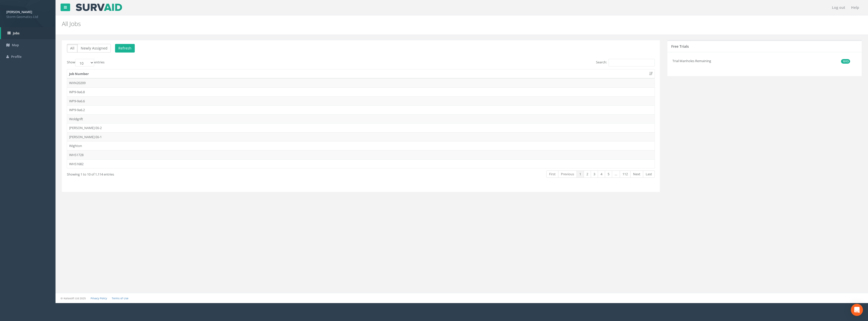 The width and height of the screenshot is (868, 321). I want to click on button: Refresh, so click(125, 48).